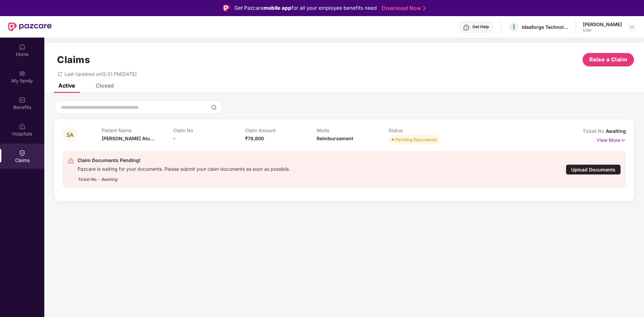  What do you see at coordinates (622, 140) in the screenshot?
I see `img: svg+xml;base64,PHN2ZyB4bWxucz0iaHR0cDovL3d3dy53My5vcmcvMjAwMC9zdmciIHdpZHRoPSIxNyIgaGVpZ2h0PSIxNy...` at bounding box center [622, 140].